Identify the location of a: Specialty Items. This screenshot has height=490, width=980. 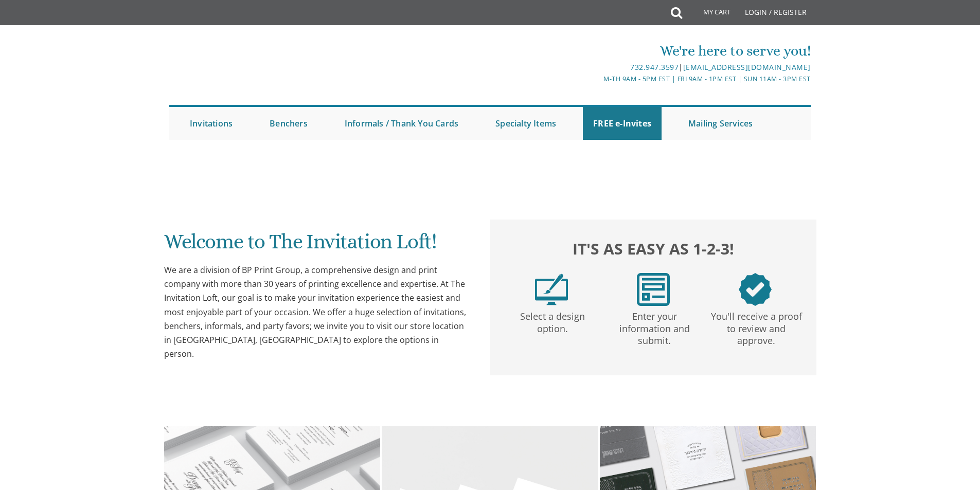
(525, 123).